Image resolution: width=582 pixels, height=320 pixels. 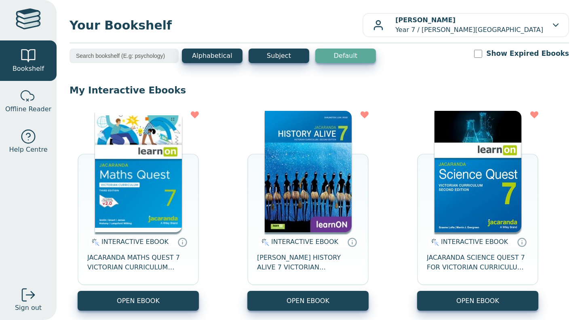 I want to click on button: Default, so click(x=346, y=56).